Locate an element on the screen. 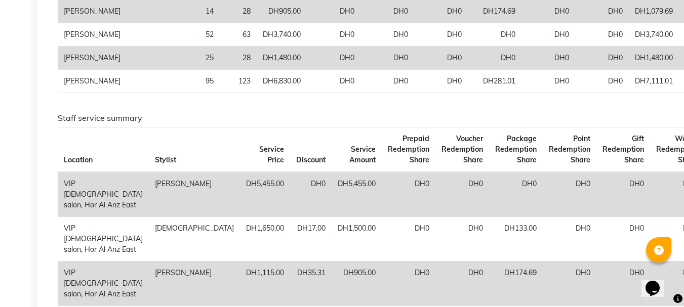 Image resolution: width=684 pixels, height=307 pixels. span: Service Price is located at coordinates (271, 154).